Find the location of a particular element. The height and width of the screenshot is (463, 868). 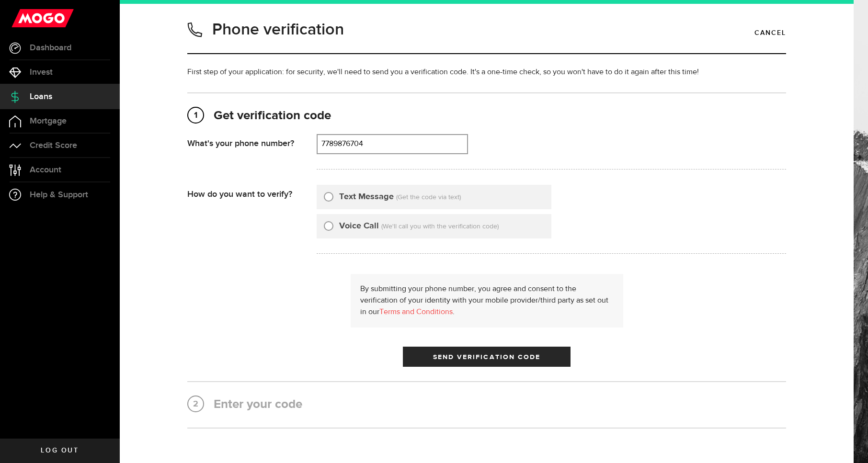

label: Voice Call is located at coordinates (359, 226).